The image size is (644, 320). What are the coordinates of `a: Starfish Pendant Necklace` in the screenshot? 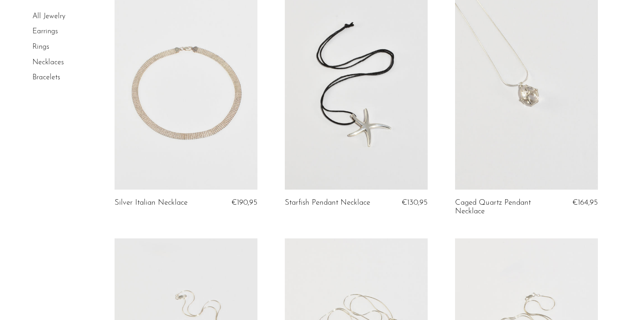 It's located at (327, 203).